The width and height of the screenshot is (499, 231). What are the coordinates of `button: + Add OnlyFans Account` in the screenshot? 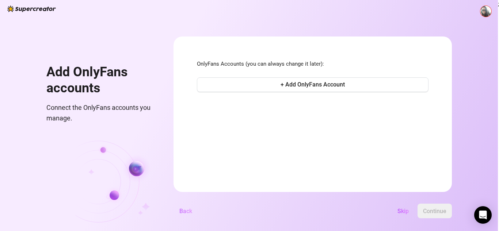 It's located at (313, 85).